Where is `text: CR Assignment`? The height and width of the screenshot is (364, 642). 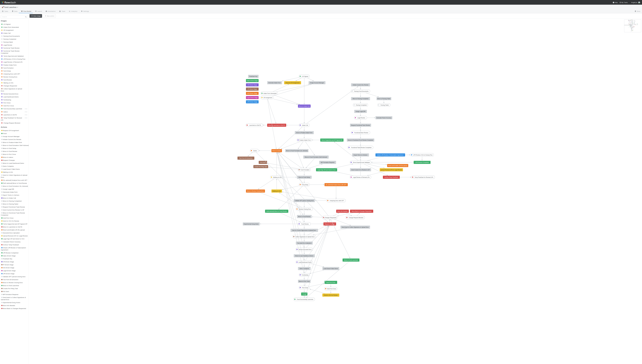 text: CR Assignment is located at coordinates (268, 98).